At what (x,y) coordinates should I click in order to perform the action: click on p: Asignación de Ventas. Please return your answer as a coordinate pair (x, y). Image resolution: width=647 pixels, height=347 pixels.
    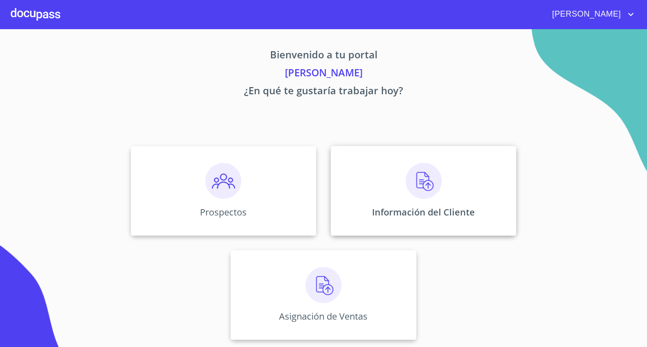
    Looking at the image, I should click on (323, 316).